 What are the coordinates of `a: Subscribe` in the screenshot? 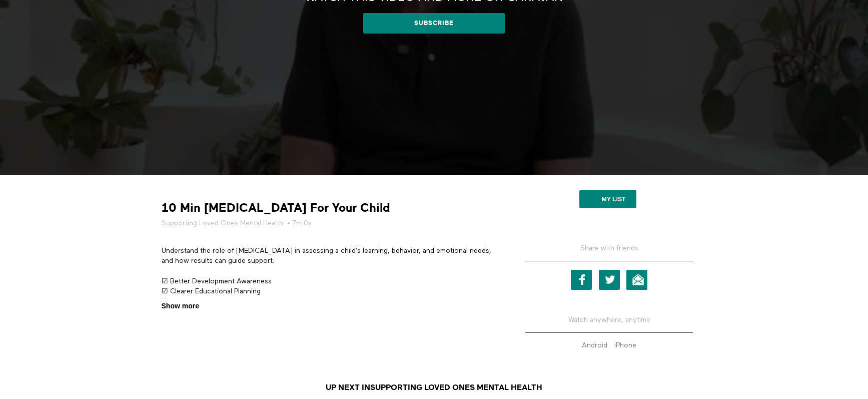 It's located at (434, 23).